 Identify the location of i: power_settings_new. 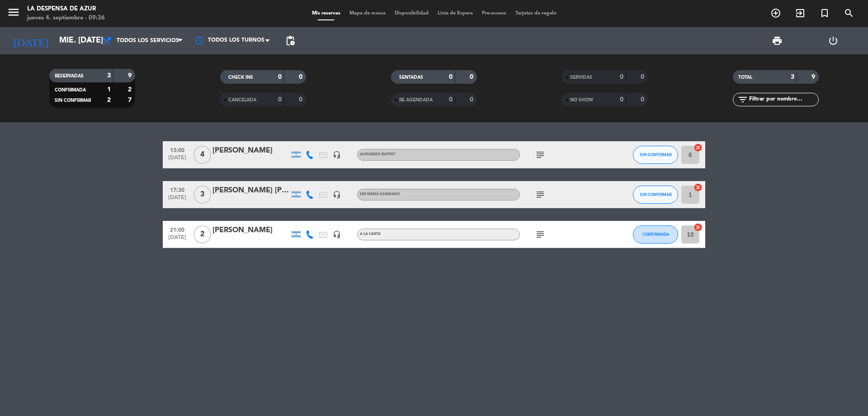
(834, 41).